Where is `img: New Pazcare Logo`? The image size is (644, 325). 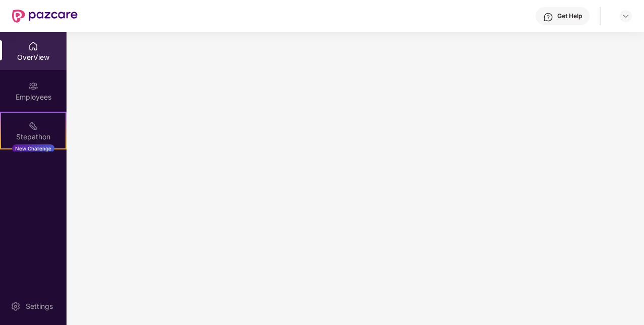
img: New Pazcare Logo is located at coordinates (45, 16).